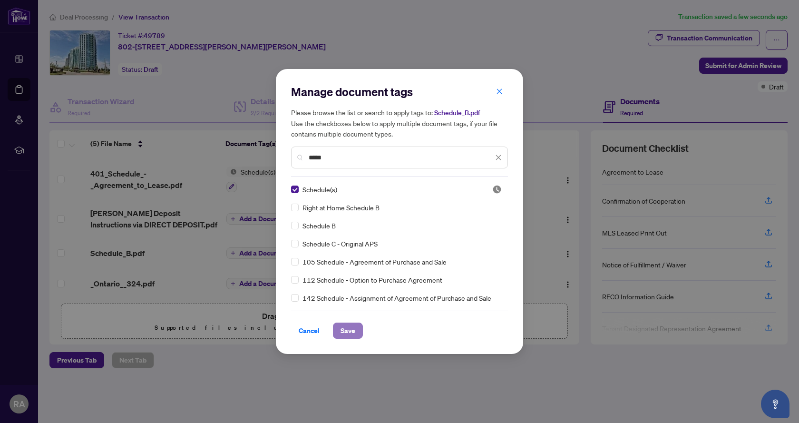 This screenshot has height=423, width=799. Describe the element at coordinates (347, 330) in the screenshot. I see `span: Save` at that location.